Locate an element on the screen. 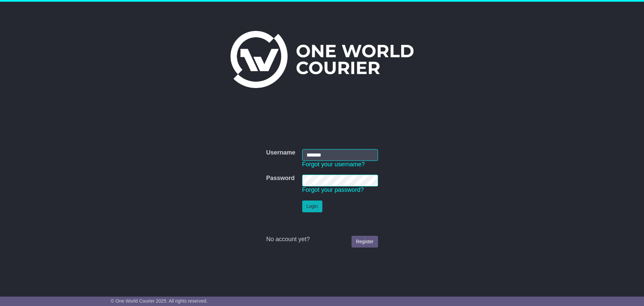  img: One World is located at coordinates (322, 59).